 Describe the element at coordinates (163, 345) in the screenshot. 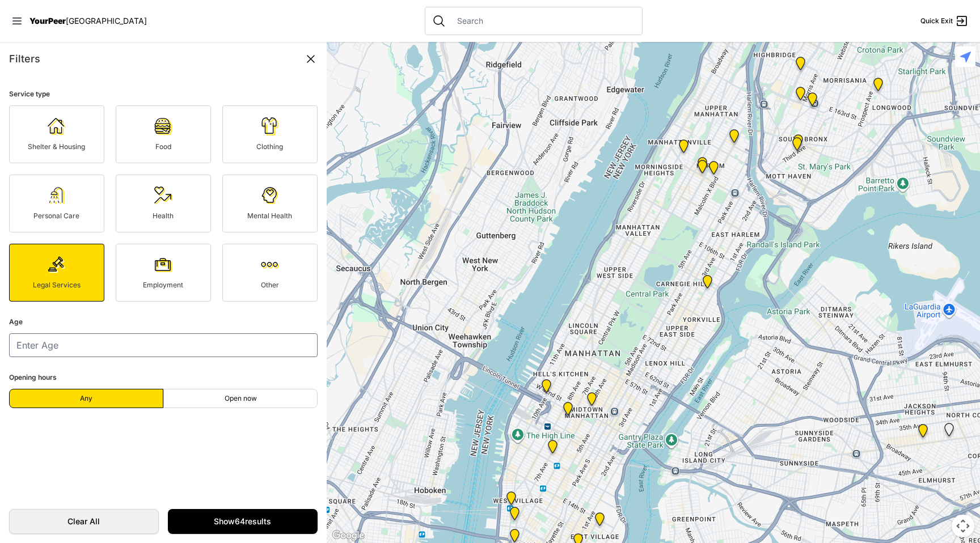

I see `input: Enter Age` at that location.